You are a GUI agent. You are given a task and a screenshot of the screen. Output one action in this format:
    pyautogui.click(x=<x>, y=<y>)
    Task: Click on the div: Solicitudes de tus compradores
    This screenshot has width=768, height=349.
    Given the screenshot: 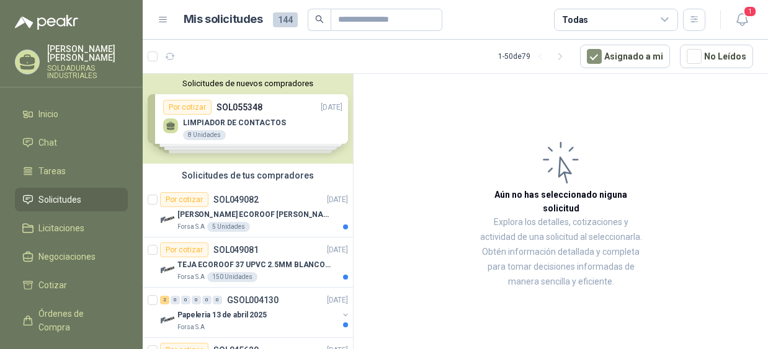 What is the action you would take?
    pyautogui.click(x=248, y=176)
    